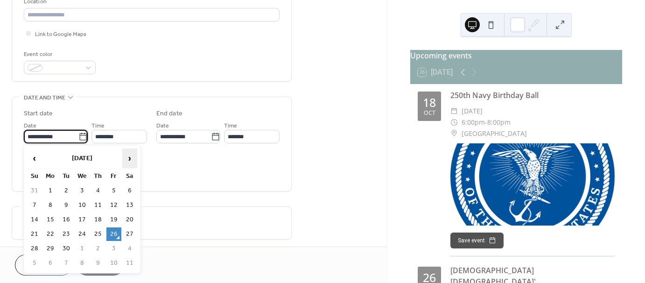 The image size is (645, 283). I want to click on th: Sa, so click(130, 176).